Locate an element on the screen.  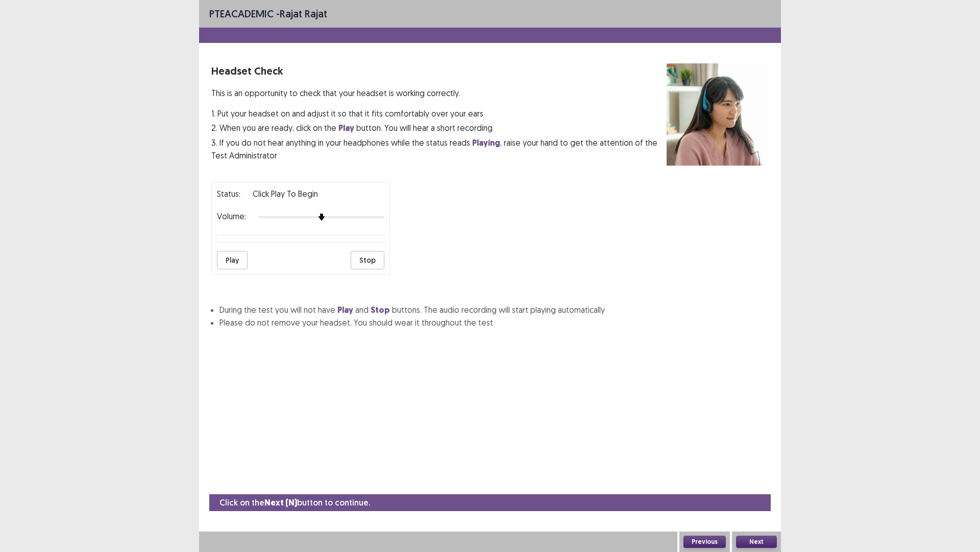
p: Click on the button to continue. is located at coordinates (295, 503).